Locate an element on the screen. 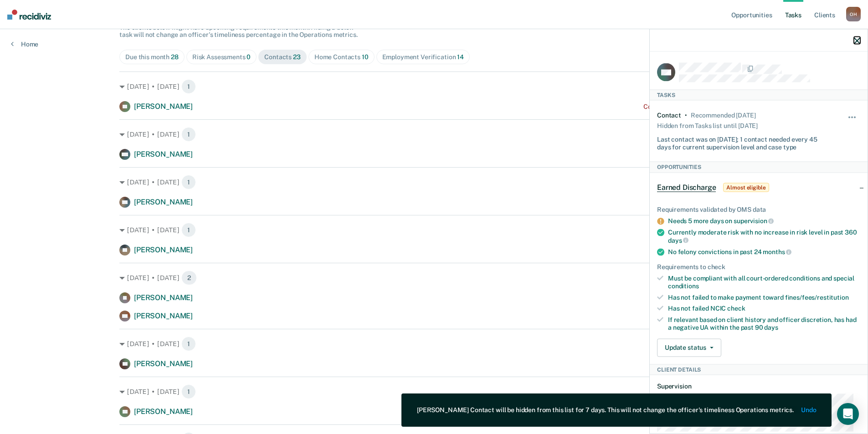  div: If relevant based on client history and officer discretion, has had a negative UA within the past 90 is located at coordinates (764, 324).